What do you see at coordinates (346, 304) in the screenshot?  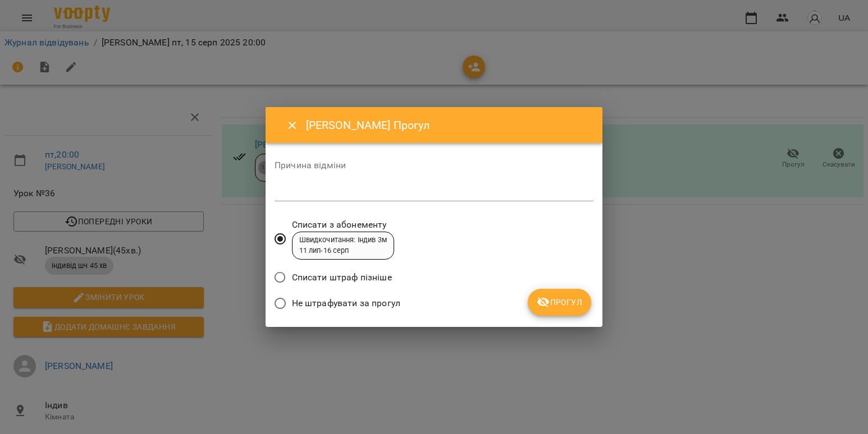 I see `span: Не штрафувати за прогул` at bounding box center [346, 304].